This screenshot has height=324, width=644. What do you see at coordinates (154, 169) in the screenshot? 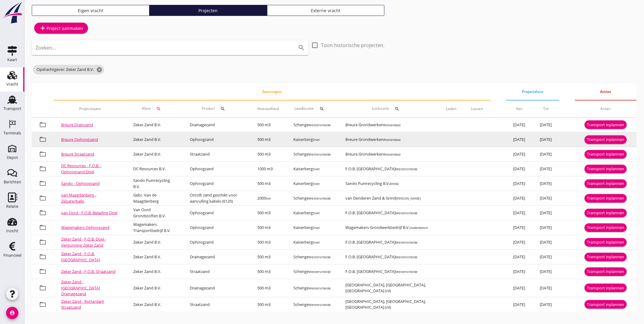
I see `td: DC Resources B.V.` at bounding box center [154, 169].